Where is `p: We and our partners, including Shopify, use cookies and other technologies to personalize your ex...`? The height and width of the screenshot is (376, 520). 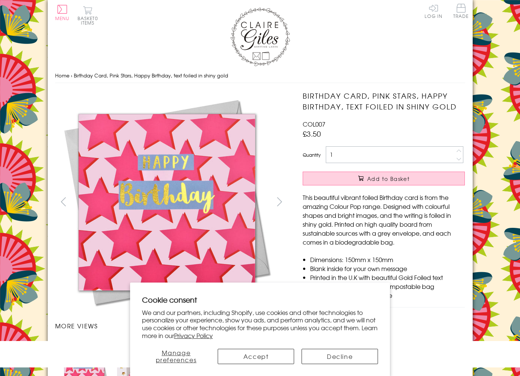
p: We and our partners, including Shopify, use cookies and other technologies to personalize your ex... is located at coordinates (260, 324).